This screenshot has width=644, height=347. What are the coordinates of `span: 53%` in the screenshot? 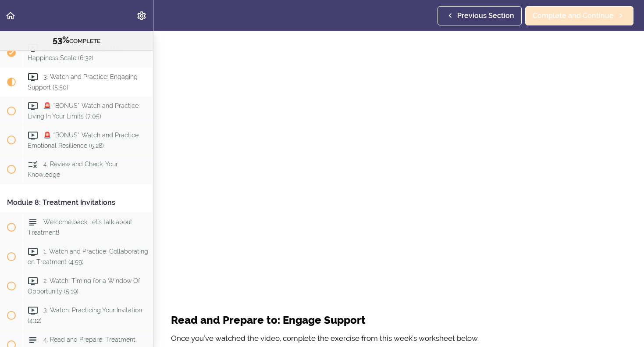 It's located at (61, 40).